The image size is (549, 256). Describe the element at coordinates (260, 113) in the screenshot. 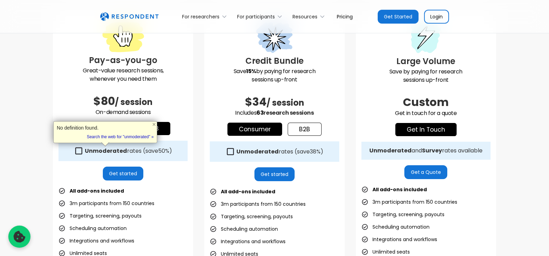

I see `span: 63` at that location.